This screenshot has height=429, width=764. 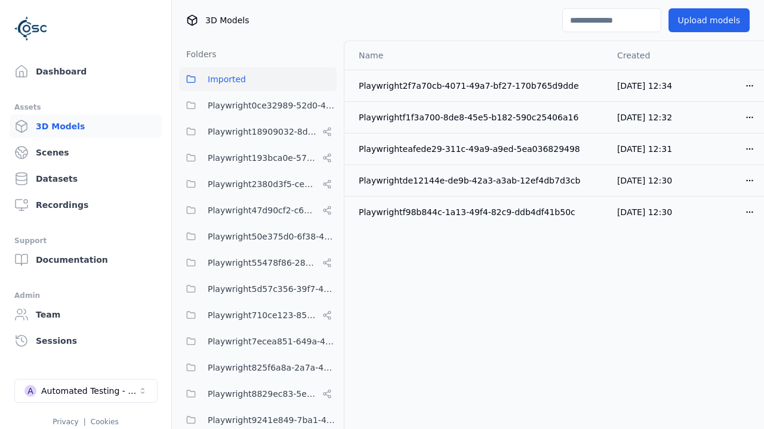 I want to click on h3: Folders, so click(x=197, y=54).